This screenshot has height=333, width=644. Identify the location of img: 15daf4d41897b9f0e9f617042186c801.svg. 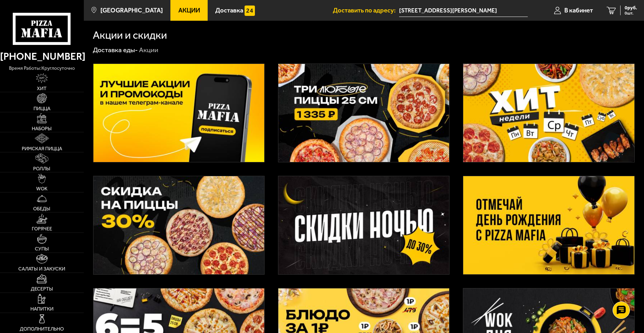
(249, 10).